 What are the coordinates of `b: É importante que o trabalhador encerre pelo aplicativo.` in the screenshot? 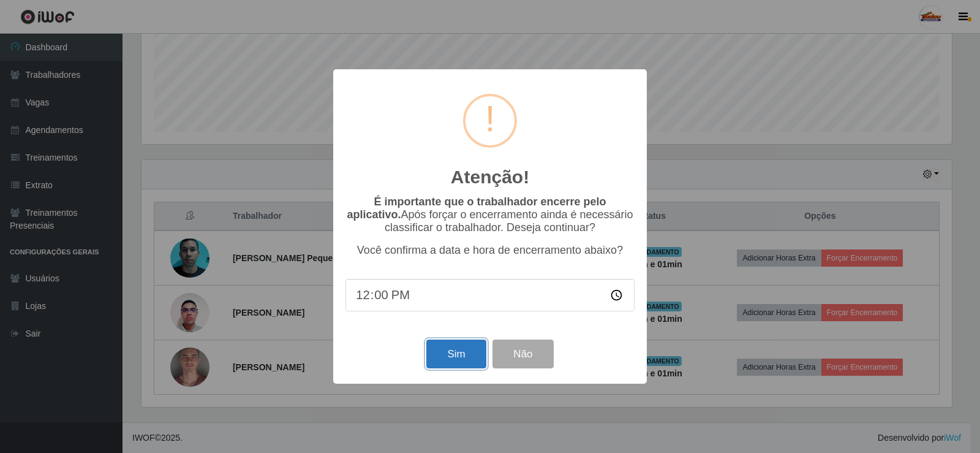 It's located at (476, 207).